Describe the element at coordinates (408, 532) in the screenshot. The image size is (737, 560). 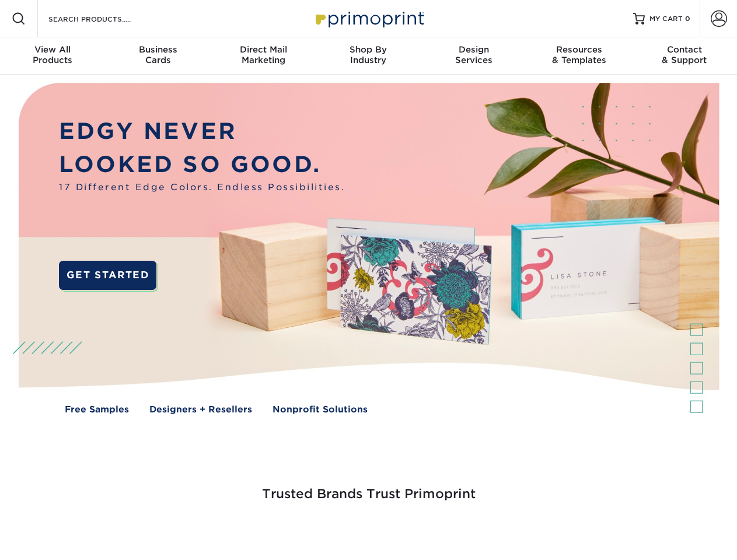
I see `img: Mini` at that location.